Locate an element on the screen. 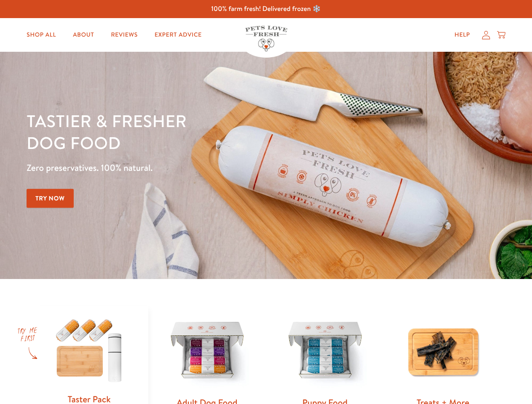 The height and width of the screenshot is (404, 532). a: Help is located at coordinates (462, 35).